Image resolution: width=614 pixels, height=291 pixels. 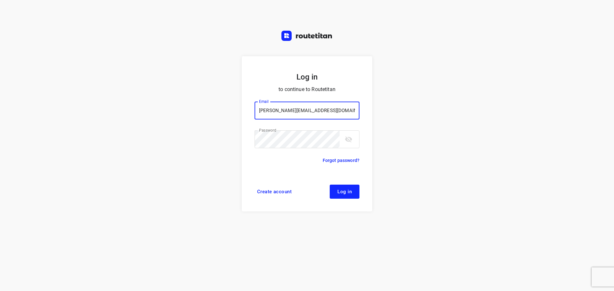 I want to click on a: Create account, so click(x=274, y=192).